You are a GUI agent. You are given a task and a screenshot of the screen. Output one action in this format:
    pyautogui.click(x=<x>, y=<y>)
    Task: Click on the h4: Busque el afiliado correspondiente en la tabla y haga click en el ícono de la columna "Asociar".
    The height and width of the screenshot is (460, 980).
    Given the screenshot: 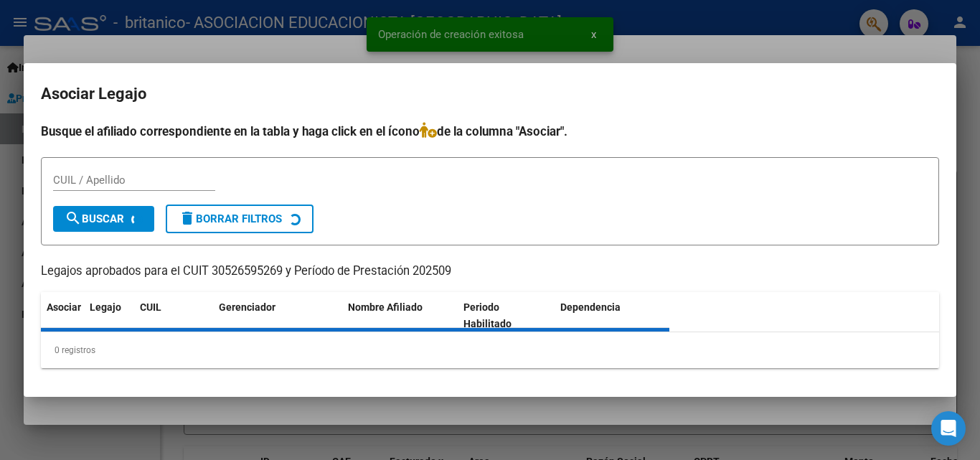 What is the action you would take?
    pyautogui.click(x=490, y=131)
    